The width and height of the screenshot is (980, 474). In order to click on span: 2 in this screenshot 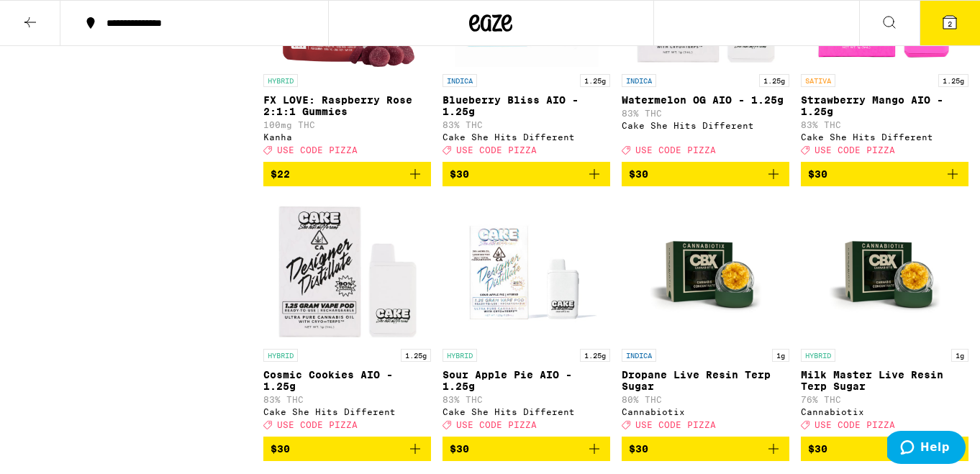, I will do `click(950, 24)`.